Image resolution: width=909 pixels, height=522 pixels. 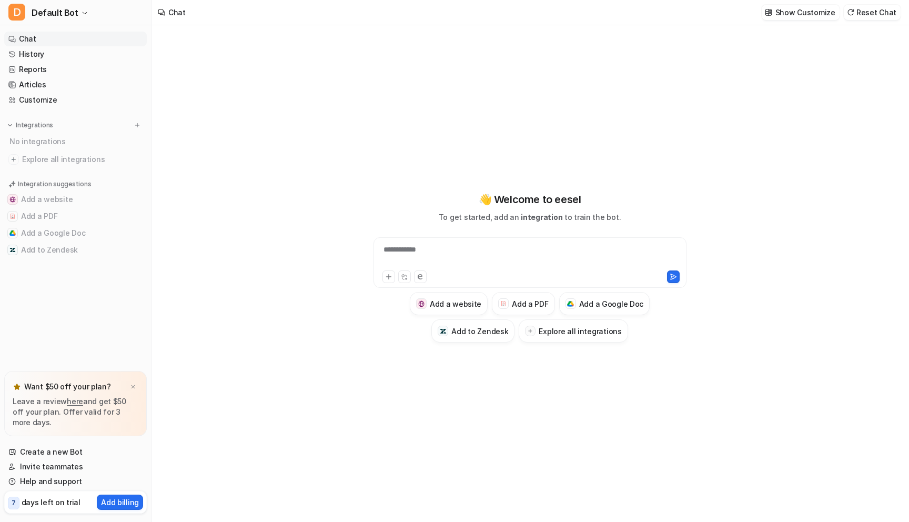 What do you see at coordinates (76, 141) in the screenshot?
I see `div: No integrations` at bounding box center [76, 141].